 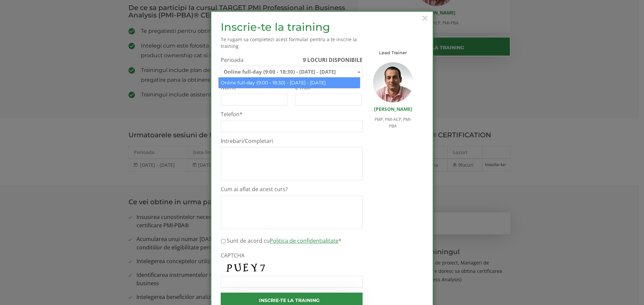 I want to click on span: locuri disponibile, so click(x=335, y=60).